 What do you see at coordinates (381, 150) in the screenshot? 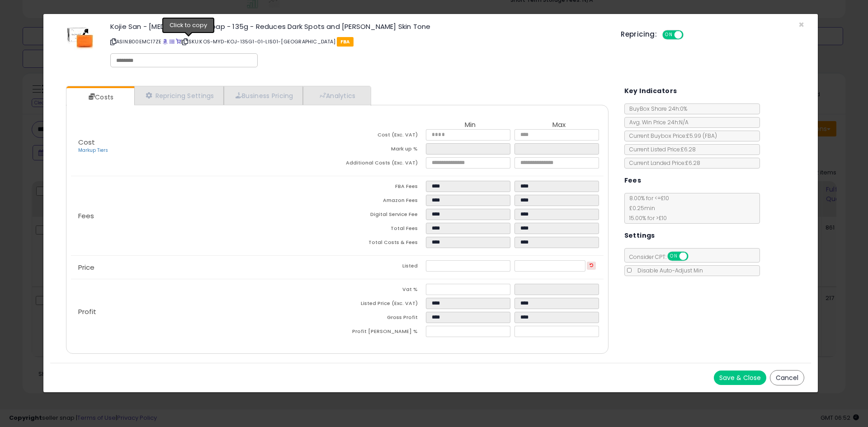
I see `td: Mark up %` at bounding box center [381, 150].